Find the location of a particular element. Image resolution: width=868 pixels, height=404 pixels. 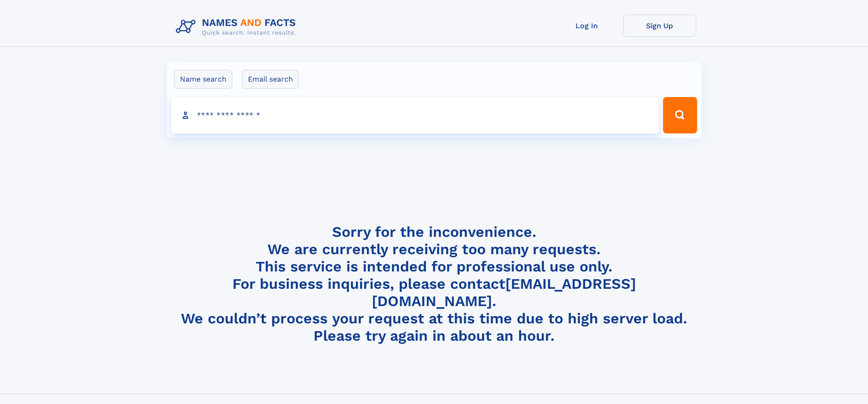

label: Name search is located at coordinates (203, 79).